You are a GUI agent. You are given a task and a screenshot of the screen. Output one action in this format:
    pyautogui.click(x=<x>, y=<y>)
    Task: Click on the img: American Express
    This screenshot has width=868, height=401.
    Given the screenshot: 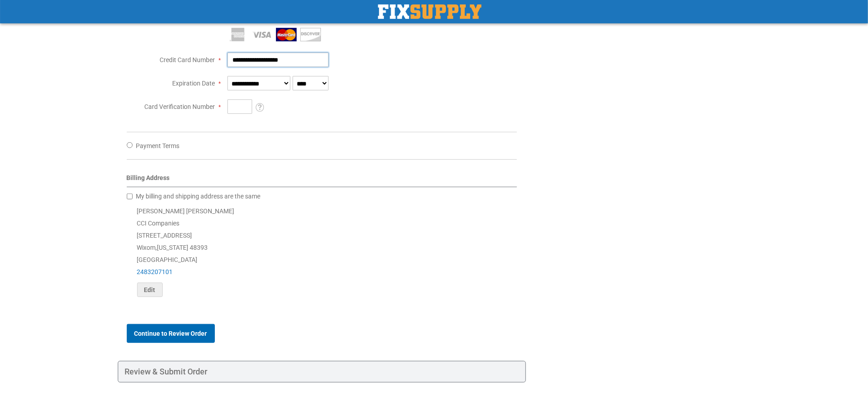 What is the action you would take?
    pyautogui.click(x=238, y=34)
    